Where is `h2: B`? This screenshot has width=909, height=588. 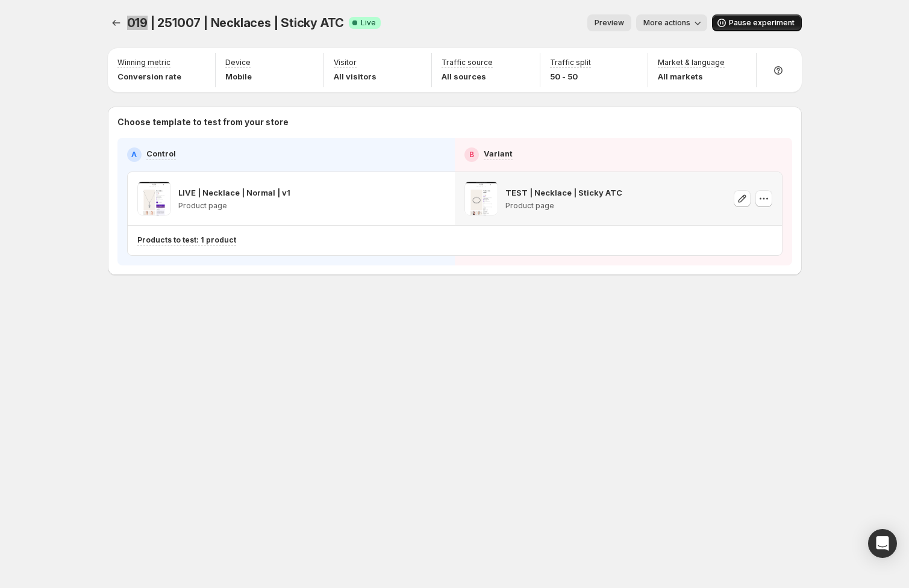 h2: B is located at coordinates (472, 155).